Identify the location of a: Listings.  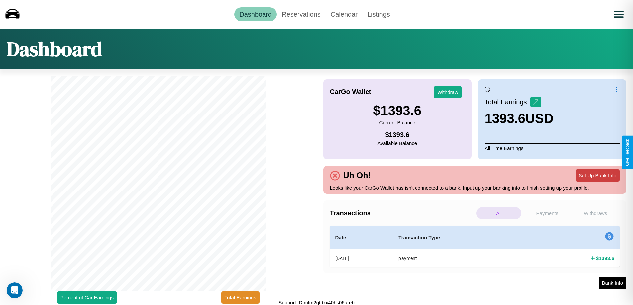
(379, 14).